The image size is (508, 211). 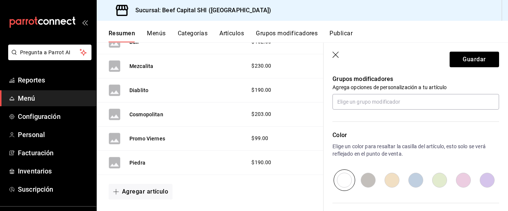 What do you see at coordinates (146, 115) in the screenshot?
I see `button: Cosmopolitan` at bounding box center [146, 115].